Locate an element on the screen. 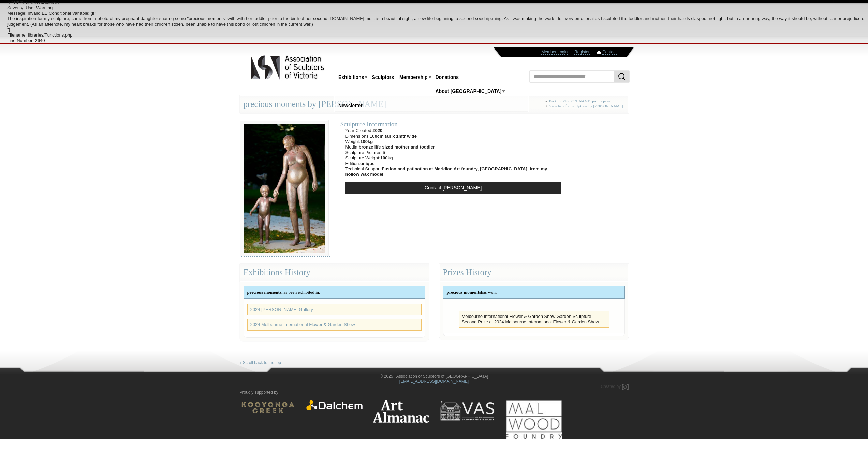 This screenshot has height=450, width=868. div: Exhibitions History is located at coordinates (334, 272).